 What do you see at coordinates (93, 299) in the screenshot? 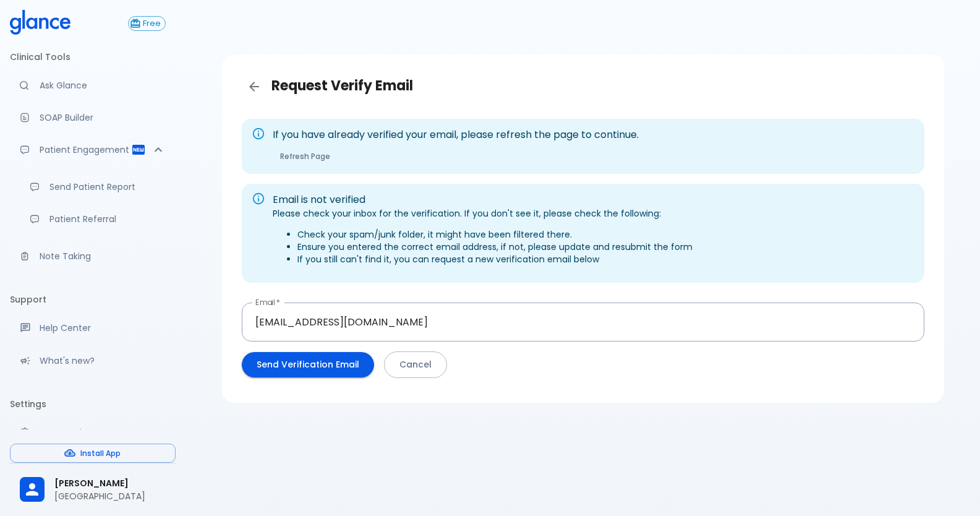
I see `li: Support` at bounding box center [93, 299].